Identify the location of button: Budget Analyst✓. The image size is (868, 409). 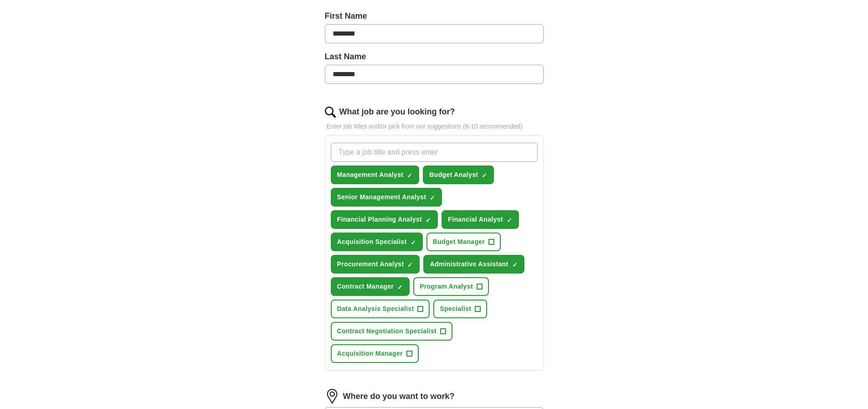
(458, 175).